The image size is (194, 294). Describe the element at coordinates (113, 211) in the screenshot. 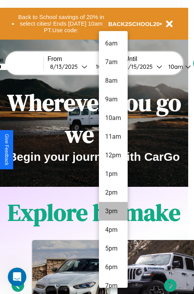

I see `li: 3pm` at that location.